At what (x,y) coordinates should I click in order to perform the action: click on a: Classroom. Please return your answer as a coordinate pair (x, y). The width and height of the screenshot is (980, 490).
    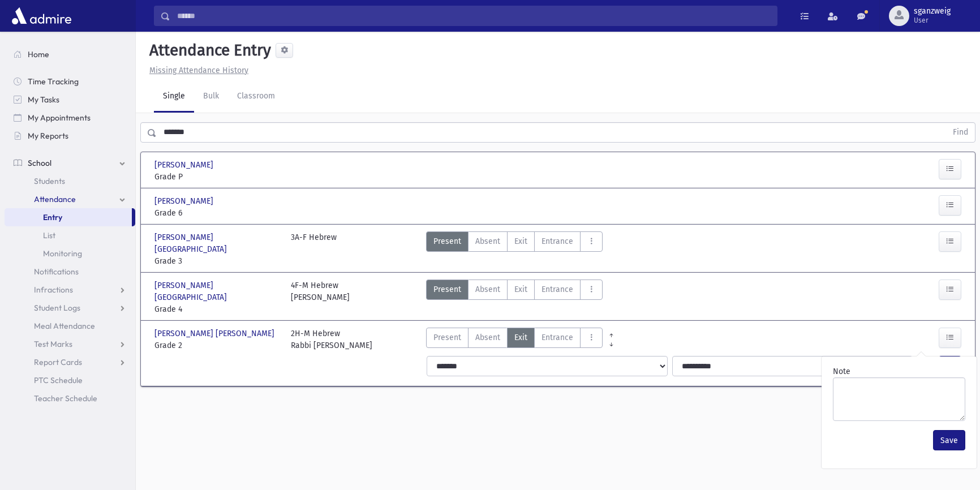
    Looking at the image, I should click on (256, 97).